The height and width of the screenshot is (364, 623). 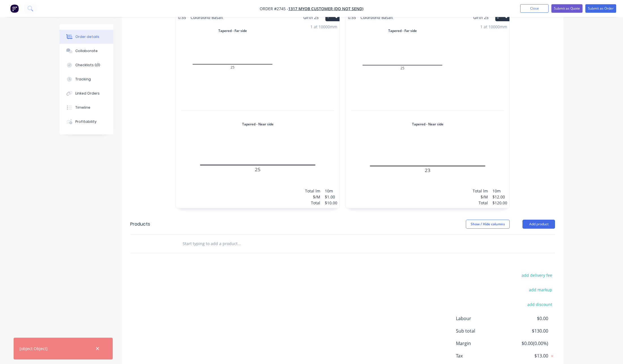 I want to click on a: 1317 MYOB Customer (Do not send), so click(x=326, y=8).